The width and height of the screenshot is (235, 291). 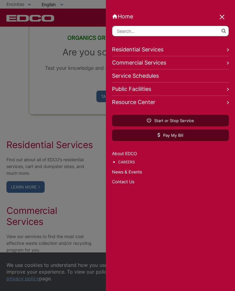 I want to click on a: Home, so click(x=170, y=16).